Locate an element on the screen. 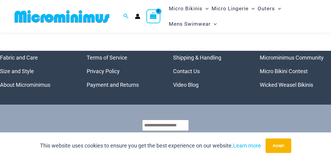  a: Contact Us is located at coordinates (186, 71).